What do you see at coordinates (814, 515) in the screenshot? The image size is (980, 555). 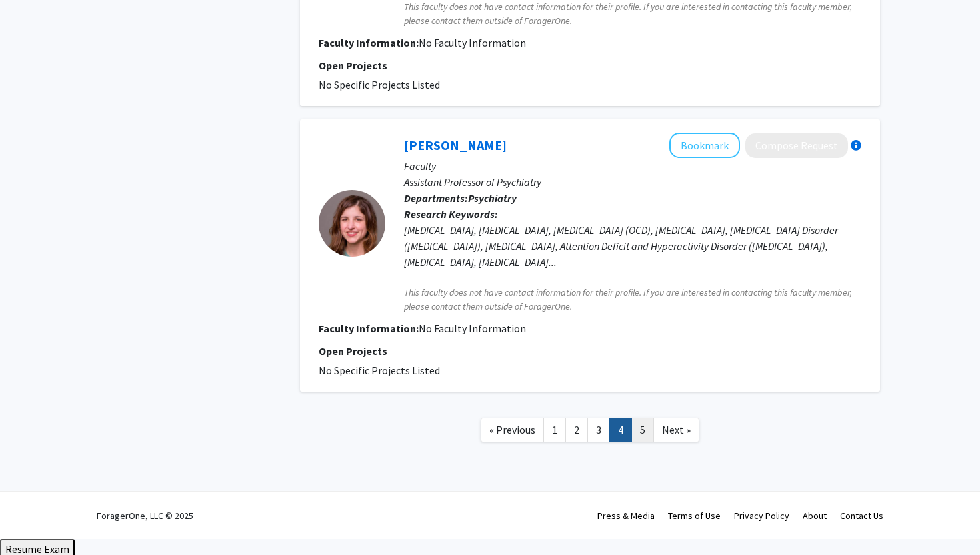 I see `a: About` at bounding box center [814, 515].